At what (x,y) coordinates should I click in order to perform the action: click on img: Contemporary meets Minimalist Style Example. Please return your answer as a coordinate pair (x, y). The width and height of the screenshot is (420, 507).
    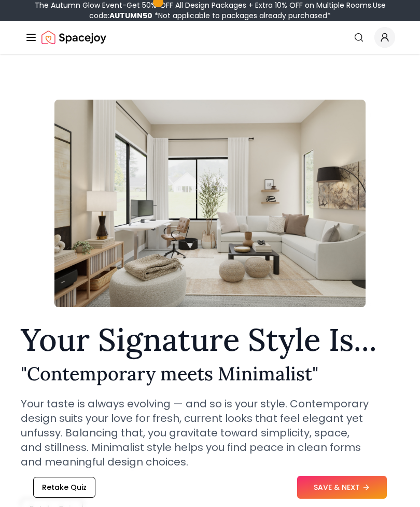
    Looking at the image, I should click on (210, 203).